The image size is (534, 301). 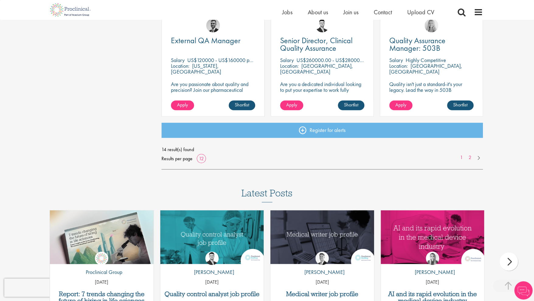 What do you see at coordinates (322, 25) in the screenshot?
I see `a: Joshua Godden` at bounding box center [322, 25].